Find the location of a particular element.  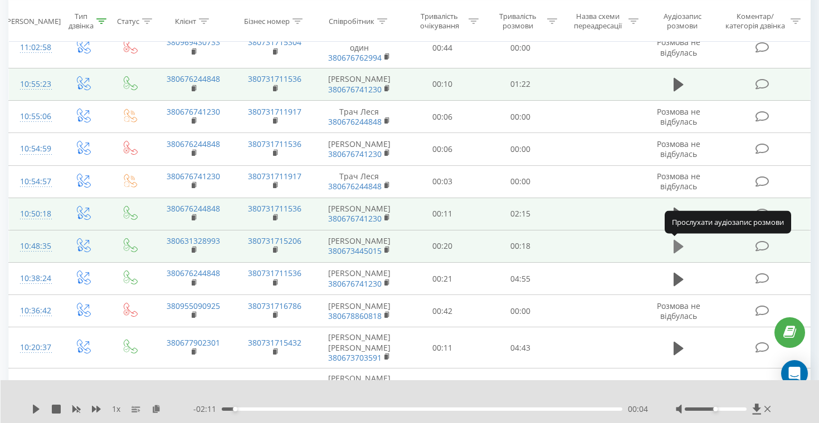

div: Аудіозапис розмови is located at coordinates (683, 21).